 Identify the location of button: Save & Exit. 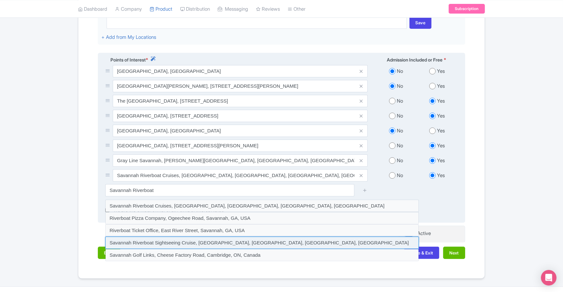
(422, 253).